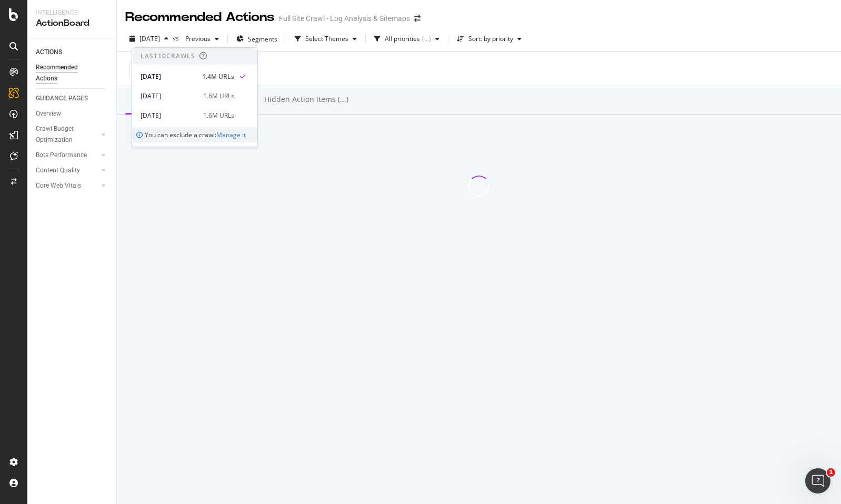  What do you see at coordinates (71, 23) in the screenshot?
I see `div: ActionBoard` at bounding box center [71, 23].